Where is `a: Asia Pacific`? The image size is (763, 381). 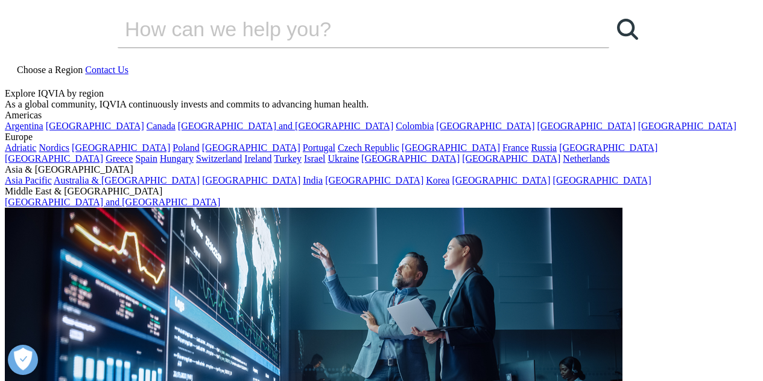
a: Asia Pacific is located at coordinates (28, 180).